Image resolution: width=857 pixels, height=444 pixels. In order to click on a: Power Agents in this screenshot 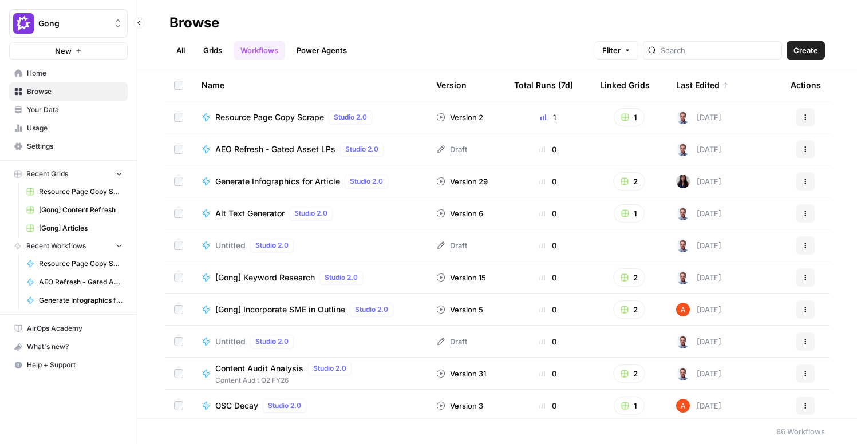, I will do `click(322, 50)`.